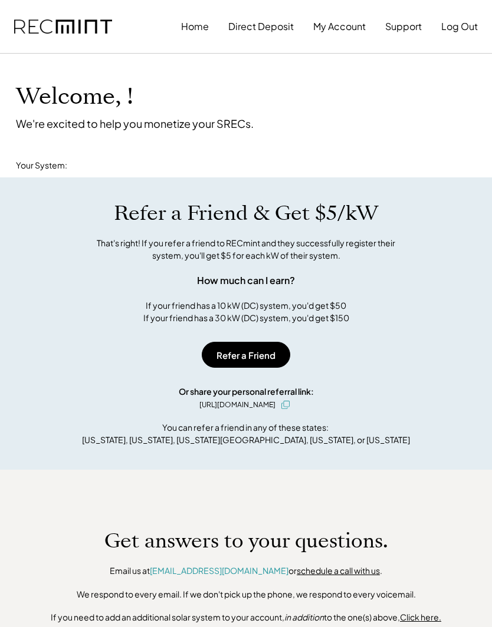 This screenshot has height=627, width=492. Describe the element at coordinates (41, 166) in the screenshot. I see `div: Your System:` at that location.